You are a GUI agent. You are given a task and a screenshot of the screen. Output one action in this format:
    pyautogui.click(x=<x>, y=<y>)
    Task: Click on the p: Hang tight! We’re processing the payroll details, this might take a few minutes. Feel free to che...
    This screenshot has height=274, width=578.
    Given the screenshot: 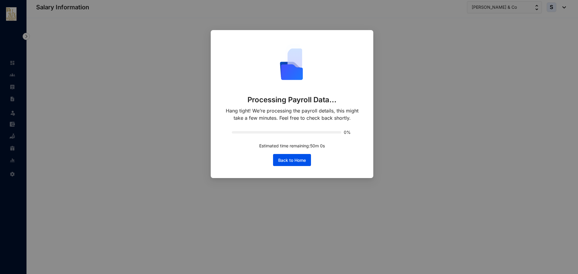 What is the action you would take?
    pyautogui.click(x=292, y=114)
    